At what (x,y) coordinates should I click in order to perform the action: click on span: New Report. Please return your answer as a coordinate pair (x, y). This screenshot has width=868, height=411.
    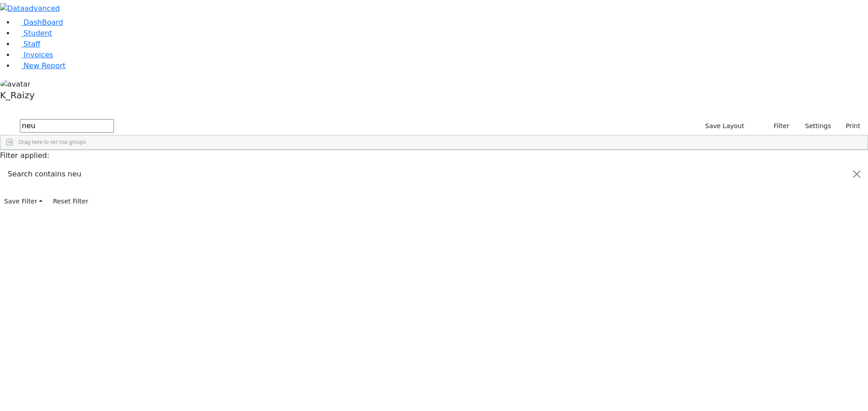
    Looking at the image, I should click on (44, 65).